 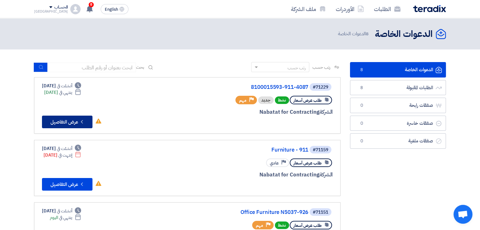 What do you see at coordinates (387, 9) in the screenshot?
I see `a: الطلبات` at bounding box center [387, 9].